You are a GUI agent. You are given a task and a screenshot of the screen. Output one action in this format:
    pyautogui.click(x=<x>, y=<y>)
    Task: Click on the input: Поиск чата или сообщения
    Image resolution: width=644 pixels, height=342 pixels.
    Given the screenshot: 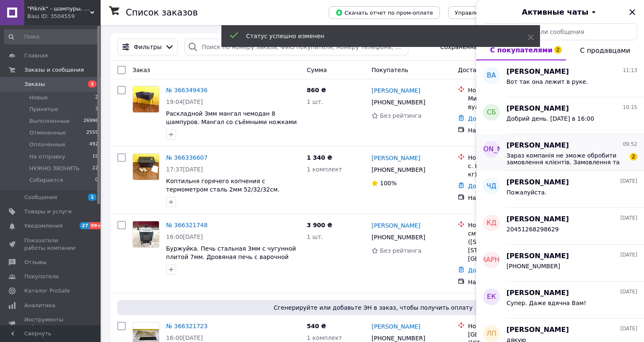 What is the action you would take?
    pyautogui.click(x=560, y=32)
    